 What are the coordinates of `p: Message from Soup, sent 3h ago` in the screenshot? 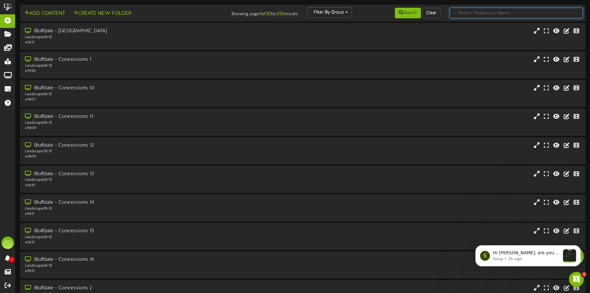 It's located at (60, 26).